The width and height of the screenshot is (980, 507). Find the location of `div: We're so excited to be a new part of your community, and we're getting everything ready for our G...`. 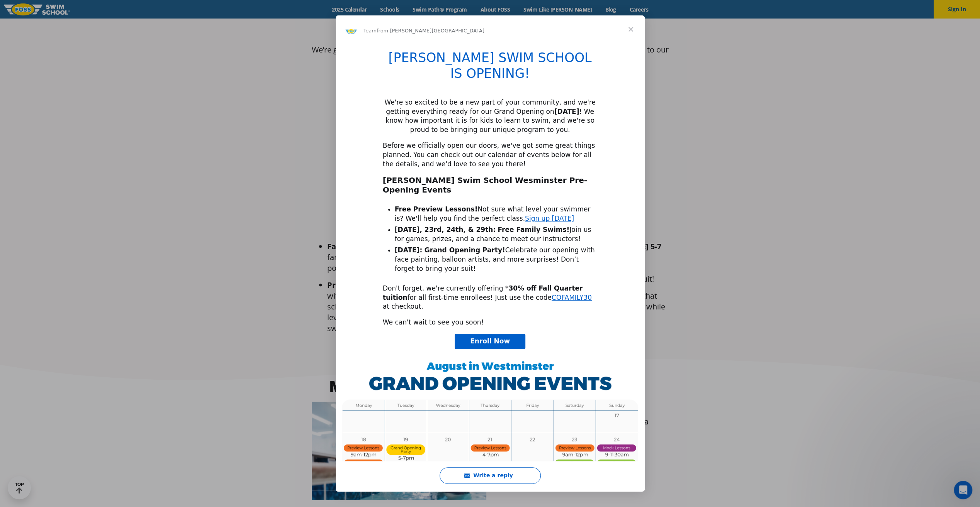

div: We're so excited to be a new part of your community, and we're getting everything ready for our G... is located at coordinates (490, 116).